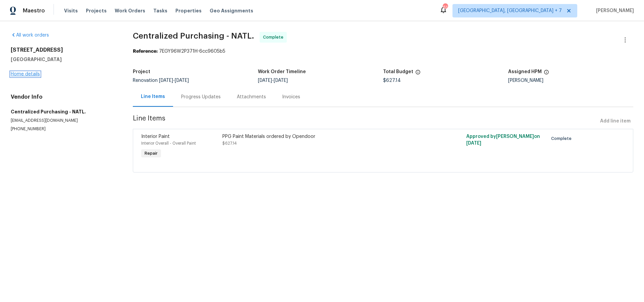  Describe the element at coordinates (383, 52) in the screenshot. I see `div: 7EGY96W2P371H-6cc9605b5` at that location.